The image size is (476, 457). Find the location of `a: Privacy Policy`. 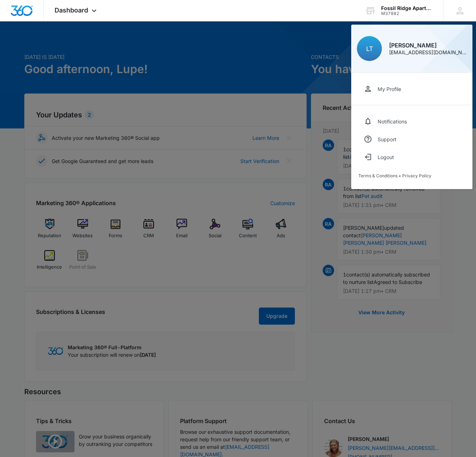

a: Privacy Policy is located at coordinates (417, 176).